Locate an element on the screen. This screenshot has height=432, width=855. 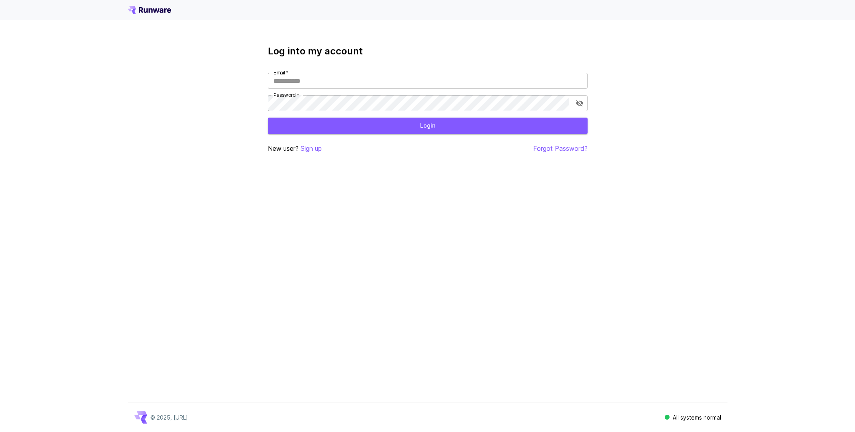
button: Login is located at coordinates (428, 125).